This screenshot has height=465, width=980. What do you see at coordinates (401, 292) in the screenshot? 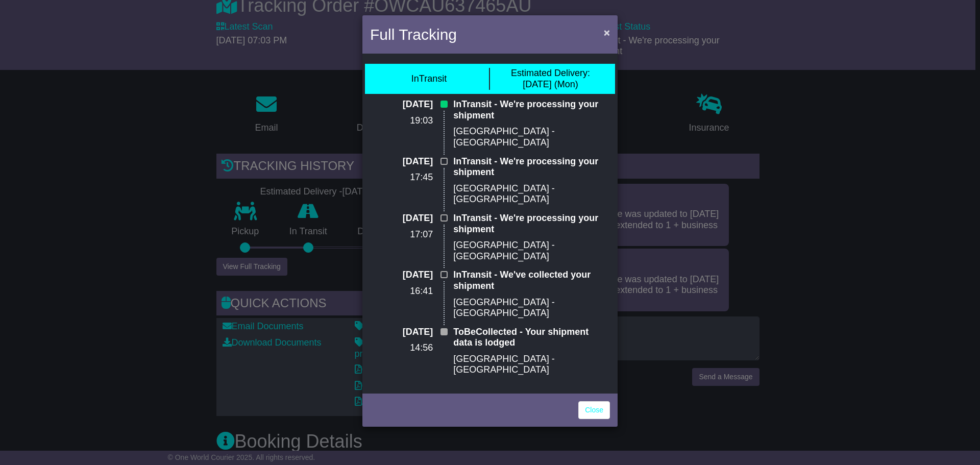
I see `p: 16:41` at bounding box center [401, 292].